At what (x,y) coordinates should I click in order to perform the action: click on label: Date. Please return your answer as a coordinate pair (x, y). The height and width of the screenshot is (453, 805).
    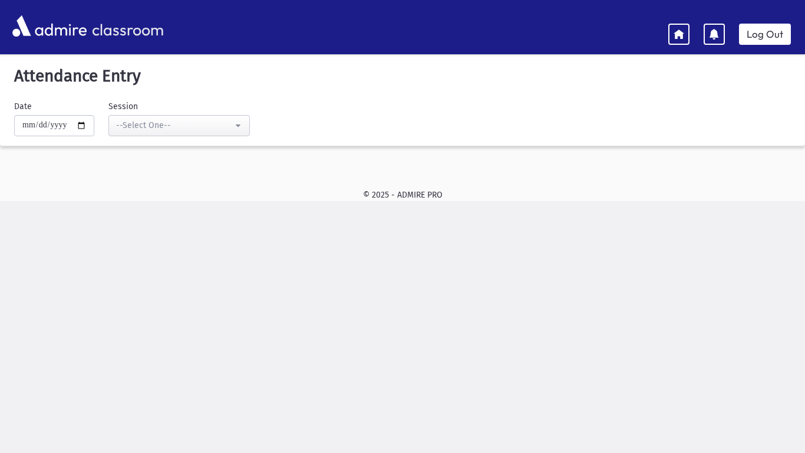
    Looking at the image, I should click on (23, 106).